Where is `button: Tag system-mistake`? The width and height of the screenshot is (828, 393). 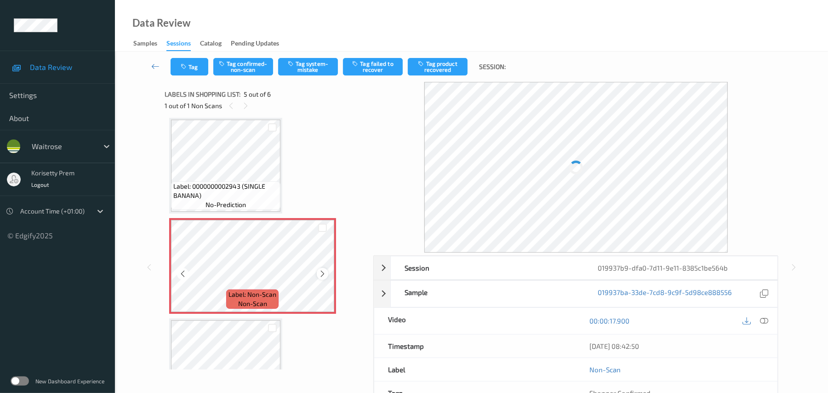
button: Tag system-mistake is located at coordinates (308, 67).